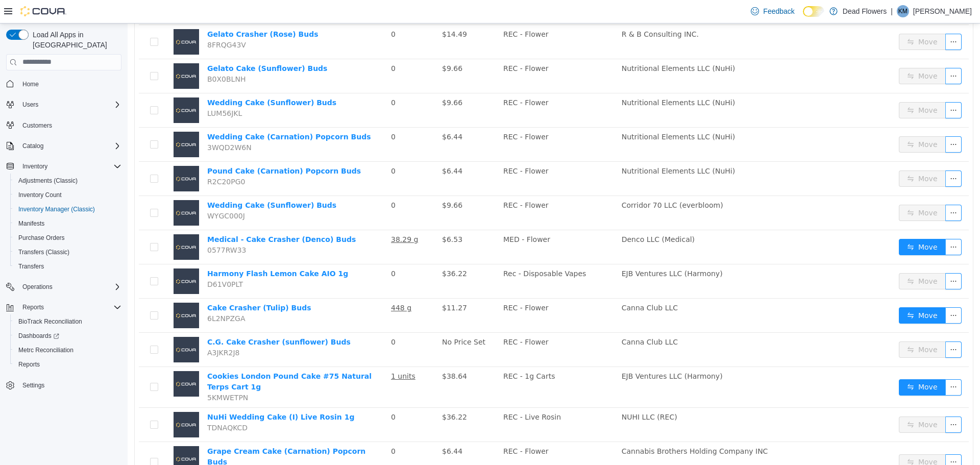 The width and height of the screenshot is (980, 465). What do you see at coordinates (70, 105) in the screenshot?
I see `span: Users` at bounding box center [70, 105].